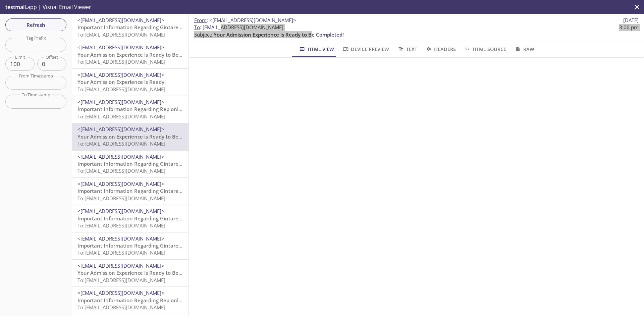 Image resolution: width=644 pixels, height=317 pixels. I want to click on span: Important Information Regarding Gintare Testsdf's Admission to Premier IL (IL2019 PREMIER), so click(190, 27).